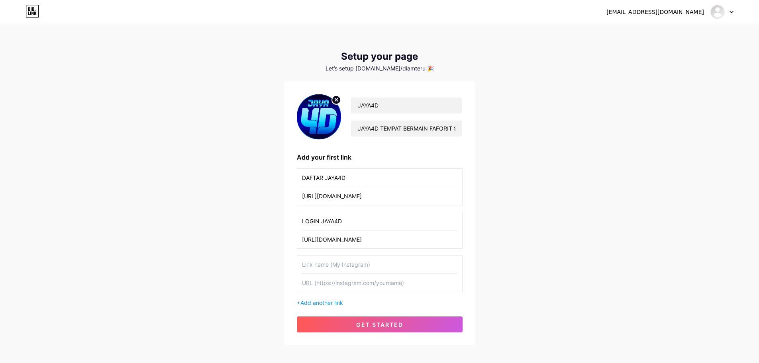 The image size is (759, 363). Describe the element at coordinates (380, 57) in the screenshot. I see `div: Setup your page` at that location.